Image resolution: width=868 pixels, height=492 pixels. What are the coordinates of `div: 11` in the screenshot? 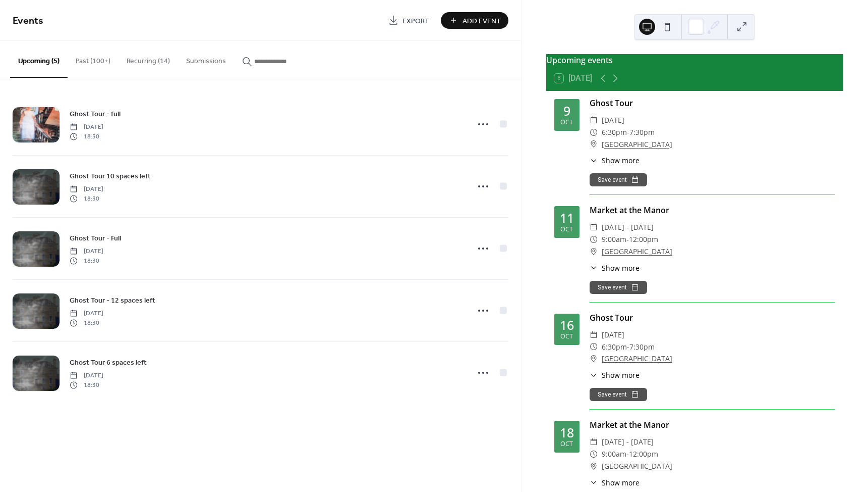 It's located at (567, 218).